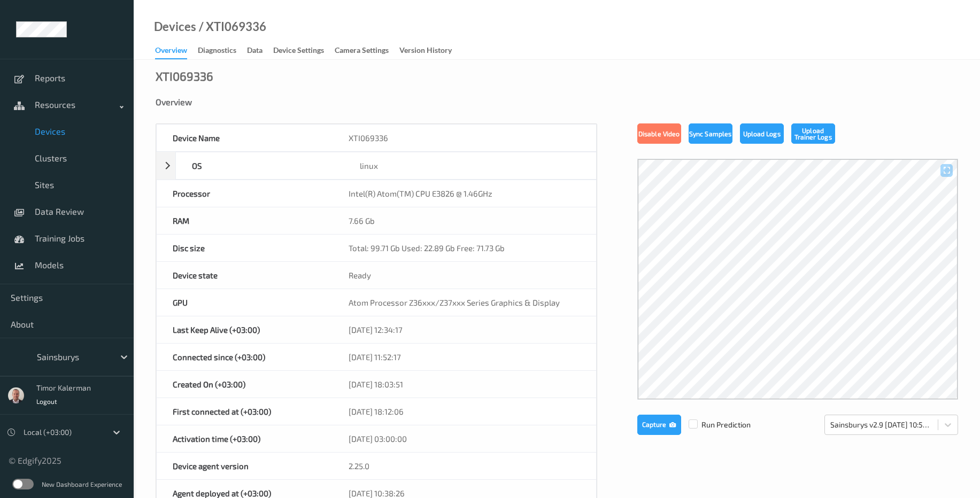 The height and width of the screenshot is (498, 980). What do you see at coordinates (223, 51) in the screenshot?
I see `a: Diagnostics` at bounding box center [223, 51].